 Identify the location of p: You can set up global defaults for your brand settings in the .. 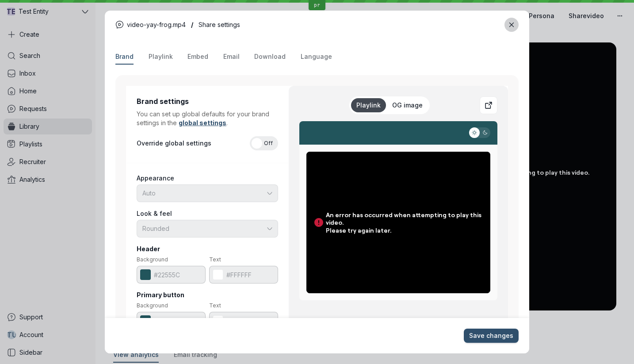
(207, 118).